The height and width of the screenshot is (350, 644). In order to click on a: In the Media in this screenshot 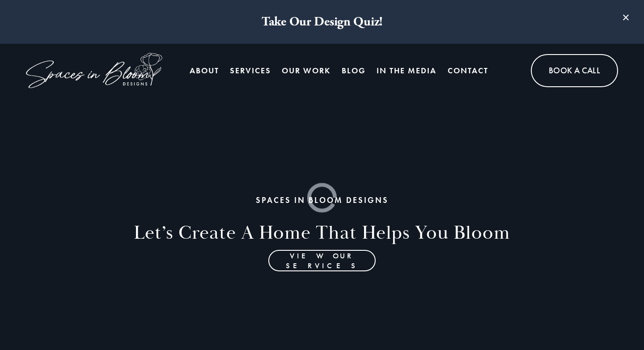, I will do `click(407, 71)`.